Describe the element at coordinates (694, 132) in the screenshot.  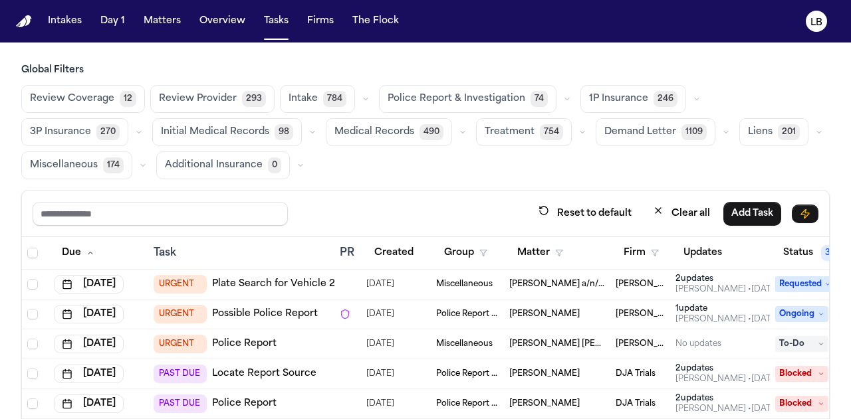
I see `span: 1109` at that location.